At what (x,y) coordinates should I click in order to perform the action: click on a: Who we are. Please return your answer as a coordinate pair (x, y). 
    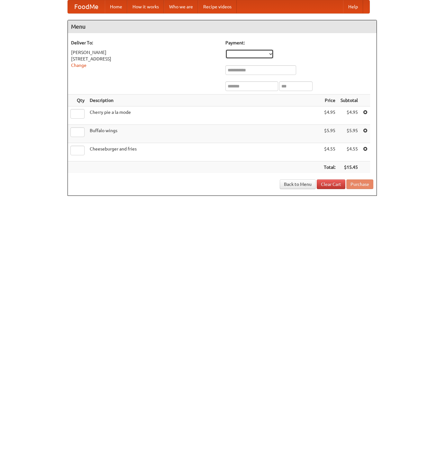
    Looking at the image, I should click on (181, 7).